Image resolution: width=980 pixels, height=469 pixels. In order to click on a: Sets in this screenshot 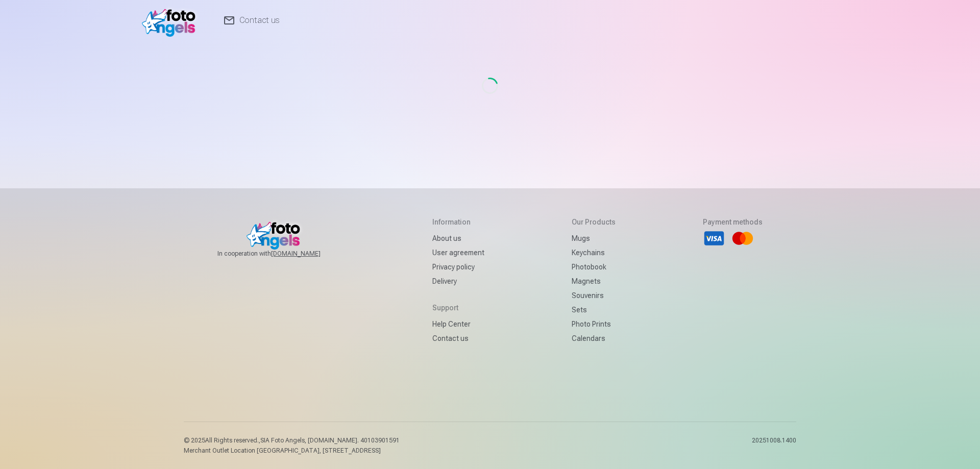, I will do `click(594, 310)`.